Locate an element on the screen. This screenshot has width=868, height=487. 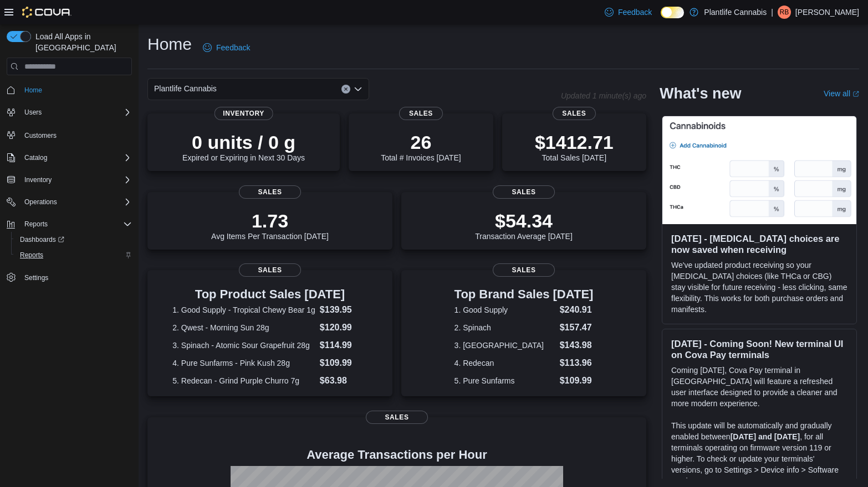
span: Dark Mode is located at coordinates (661, 18).